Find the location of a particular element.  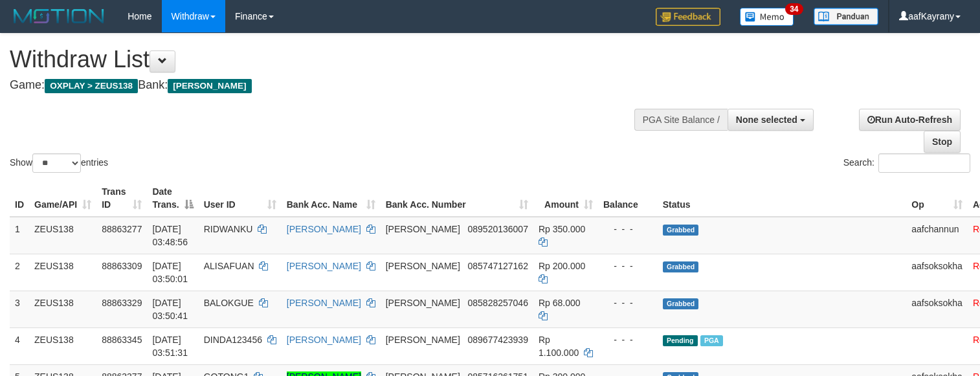

span: 88863277 is located at coordinates (122, 229).